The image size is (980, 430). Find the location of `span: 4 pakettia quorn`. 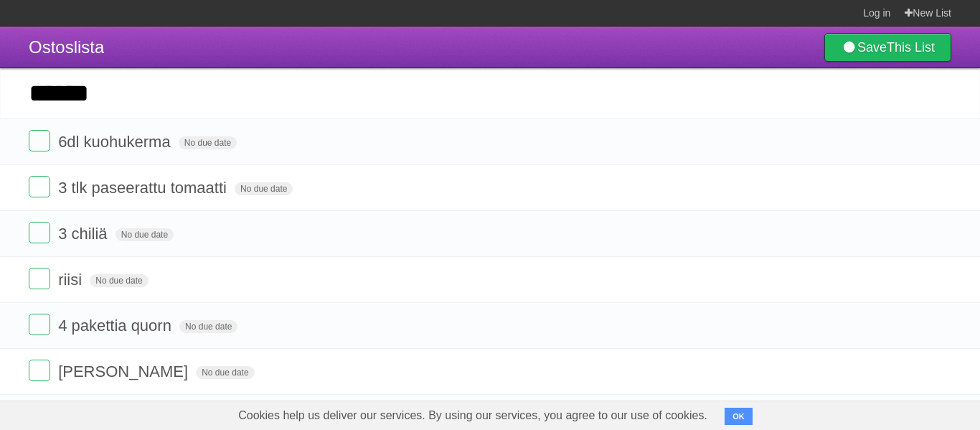

span: 4 pakettia quorn is located at coordinates (117, 325).